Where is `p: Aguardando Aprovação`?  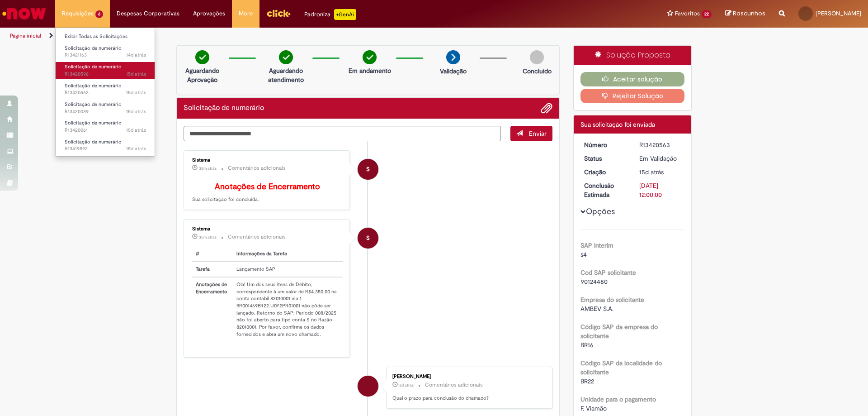
p: Aguardando Aprovação is located at coordinates (202, 75).